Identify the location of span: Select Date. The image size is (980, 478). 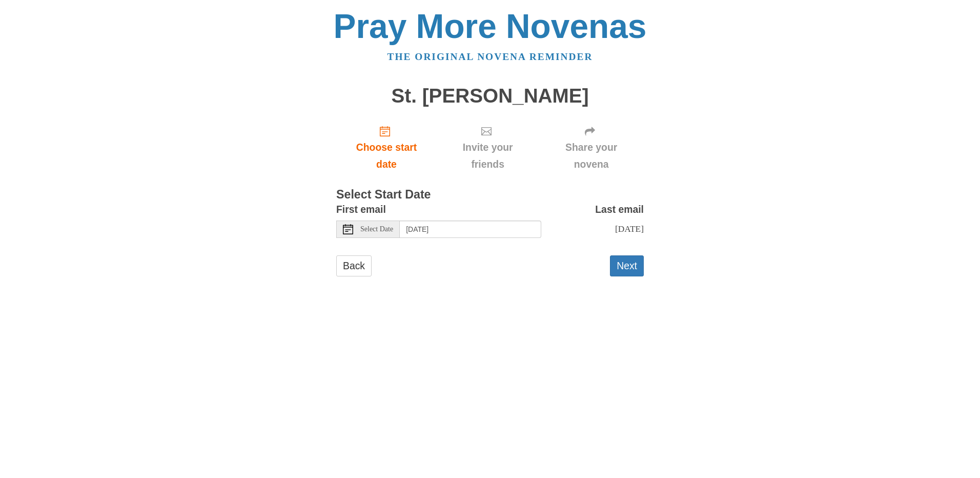
(377, 229).